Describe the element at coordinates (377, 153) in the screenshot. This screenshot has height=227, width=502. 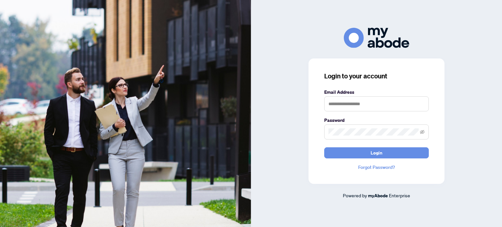
I see `span: Login` at that location.